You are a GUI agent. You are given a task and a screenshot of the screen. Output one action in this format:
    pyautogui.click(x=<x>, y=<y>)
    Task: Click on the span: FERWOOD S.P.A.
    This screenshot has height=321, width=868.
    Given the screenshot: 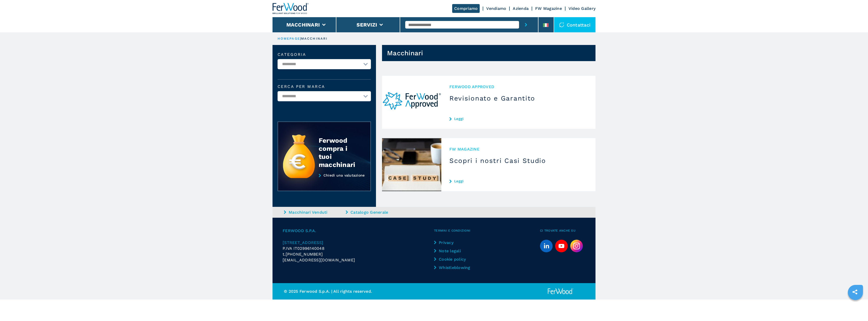 What is the action you would take?
    pyautogui.click(x=358, y=230)
    